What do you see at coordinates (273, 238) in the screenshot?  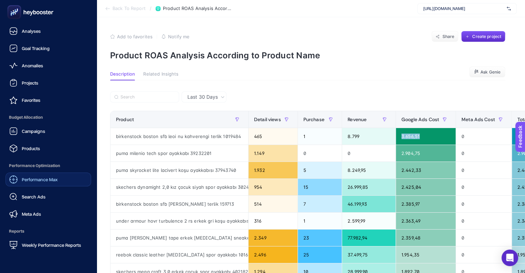 I see `div: 2.349` at bounding box center [273, 238].